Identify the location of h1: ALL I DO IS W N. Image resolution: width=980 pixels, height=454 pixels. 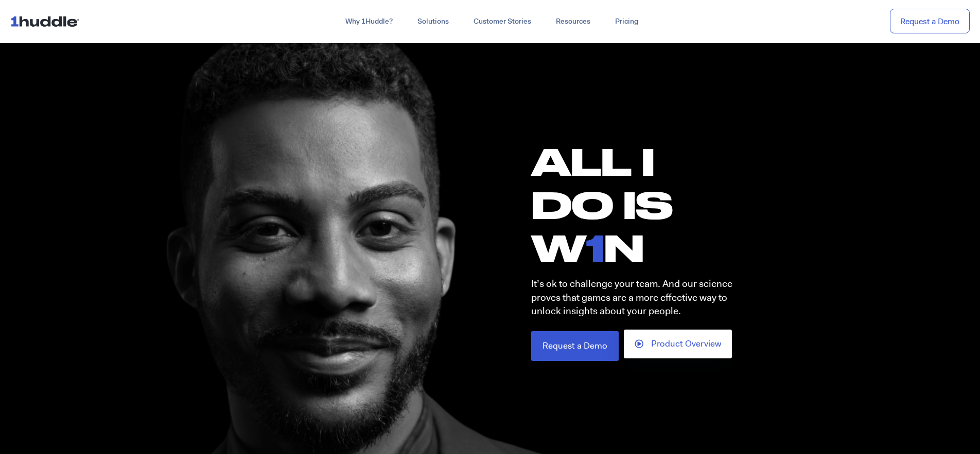
(644, 204).